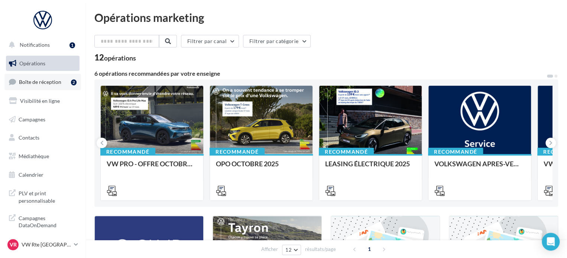 This screenshot has height=258, width=567. What do you see at coordinates (320, 74) in the screenshot?
I see `div: 6 opérations recommandées par votre enseigne` at bounding box center [320, 74].